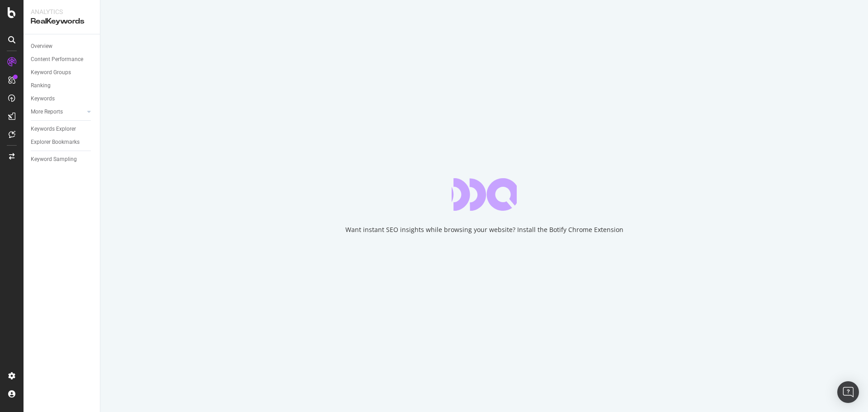 The height and width of the screenshot is (412, 868). I want to click on div: Content Performance, so click(57, 59).